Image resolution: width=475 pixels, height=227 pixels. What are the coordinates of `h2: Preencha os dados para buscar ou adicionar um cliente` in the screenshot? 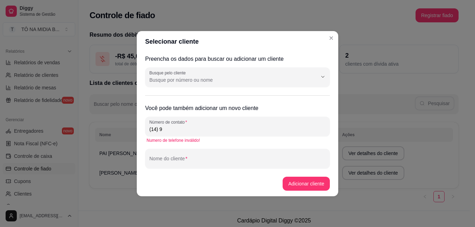 It's located at (237, 59).